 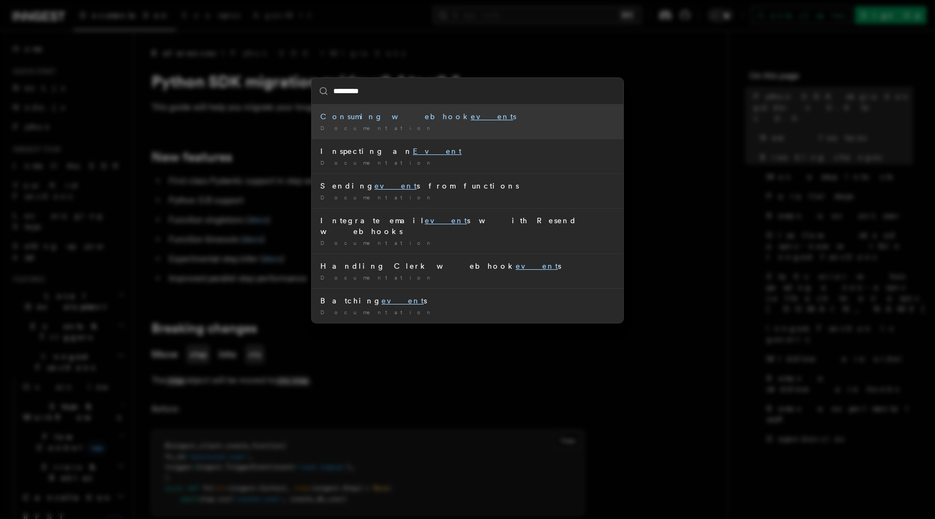 What do you see at coordinates (437, 151) in the screenshot?
I see `mark: Event` at bounding box center [437, 151].